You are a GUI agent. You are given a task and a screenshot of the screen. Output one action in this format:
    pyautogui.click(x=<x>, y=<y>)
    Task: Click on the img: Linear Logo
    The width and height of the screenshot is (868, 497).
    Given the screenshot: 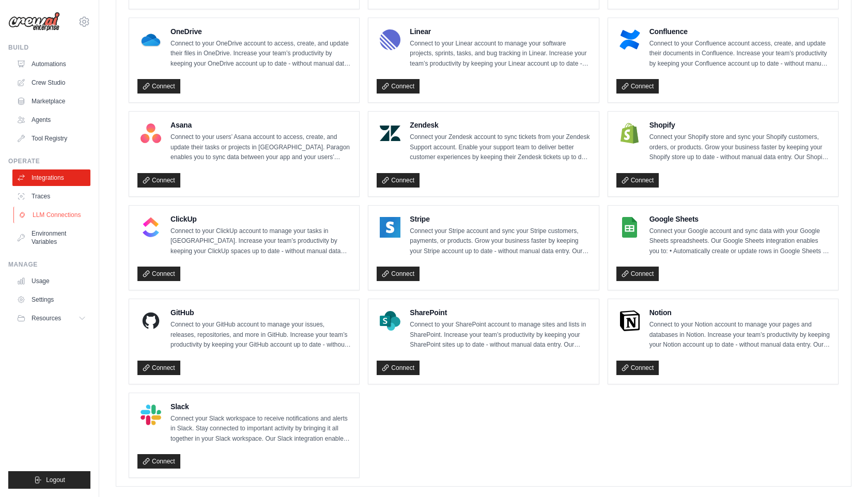 What is the action you would take?
    pyautogui.click(x=390, y=39)
    